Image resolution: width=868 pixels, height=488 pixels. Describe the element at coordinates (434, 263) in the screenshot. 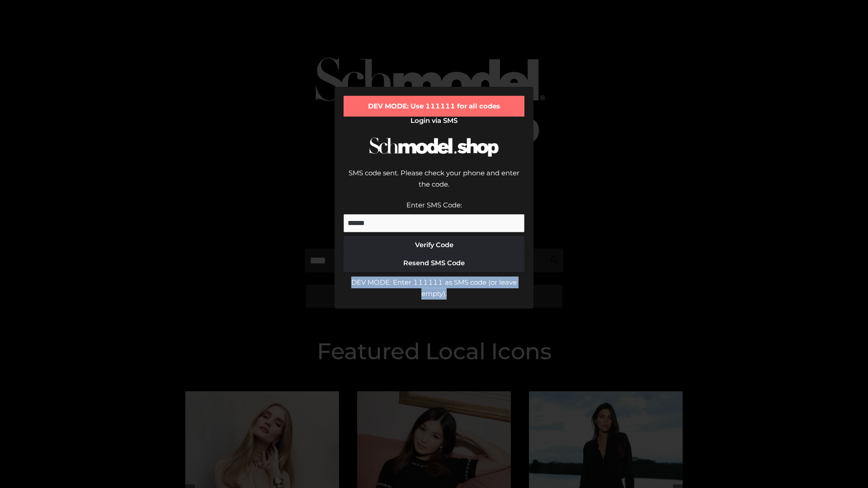

I see `button: Resend SMS Code` at that location.